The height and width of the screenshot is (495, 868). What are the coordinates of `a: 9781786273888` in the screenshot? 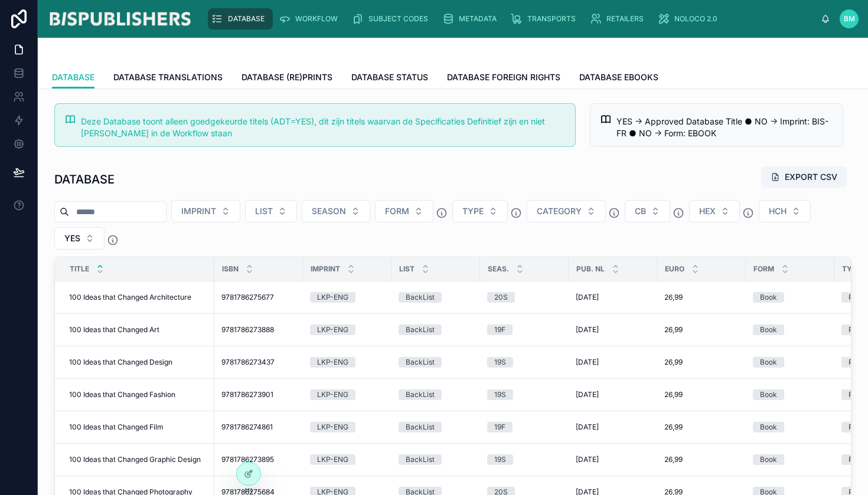 It's located at (258, 329).